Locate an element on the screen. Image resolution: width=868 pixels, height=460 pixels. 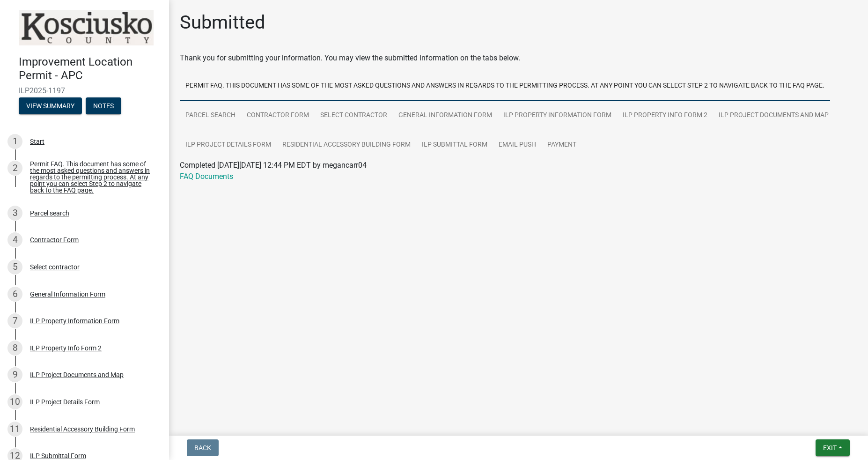
div: 5 is located at coordinates (15, 267).